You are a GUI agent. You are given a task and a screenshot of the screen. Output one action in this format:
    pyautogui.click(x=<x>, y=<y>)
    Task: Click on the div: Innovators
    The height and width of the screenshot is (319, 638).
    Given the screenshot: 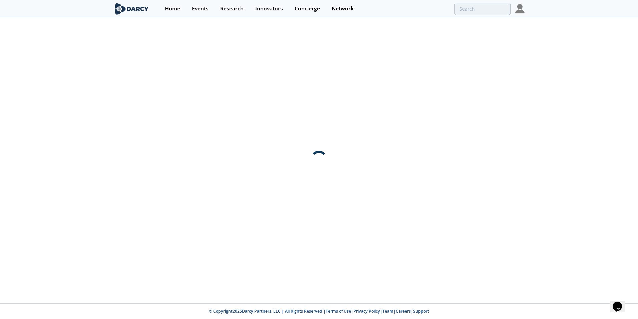 What is the action you would take?
    pyautogui.click(x=269, y=9)
    